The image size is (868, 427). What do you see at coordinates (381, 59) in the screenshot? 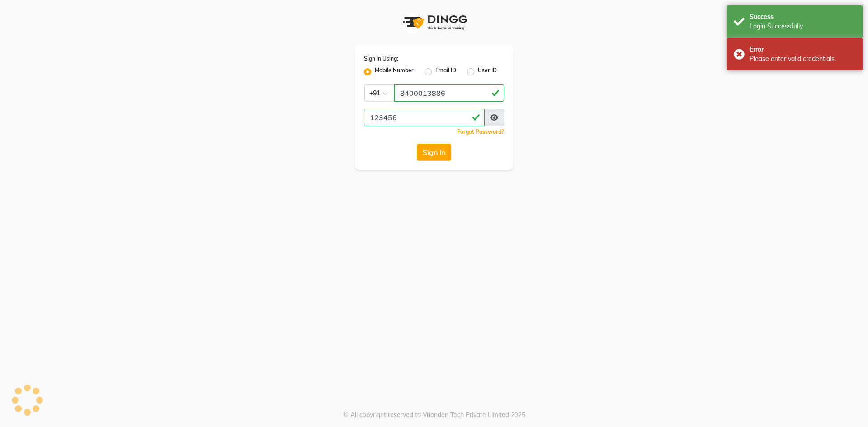
I see `label: Sign In Using:` at bounding box center [381, 59].